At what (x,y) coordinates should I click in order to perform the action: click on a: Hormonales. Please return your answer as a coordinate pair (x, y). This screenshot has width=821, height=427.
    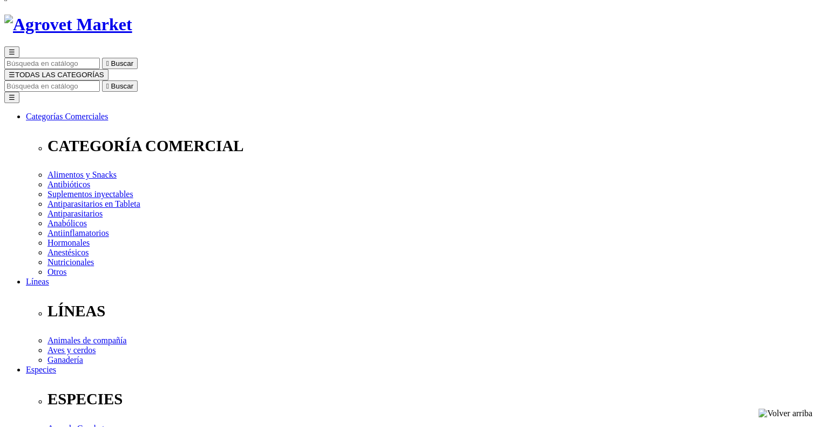
    Looking at the image, I should click on (69, 242).